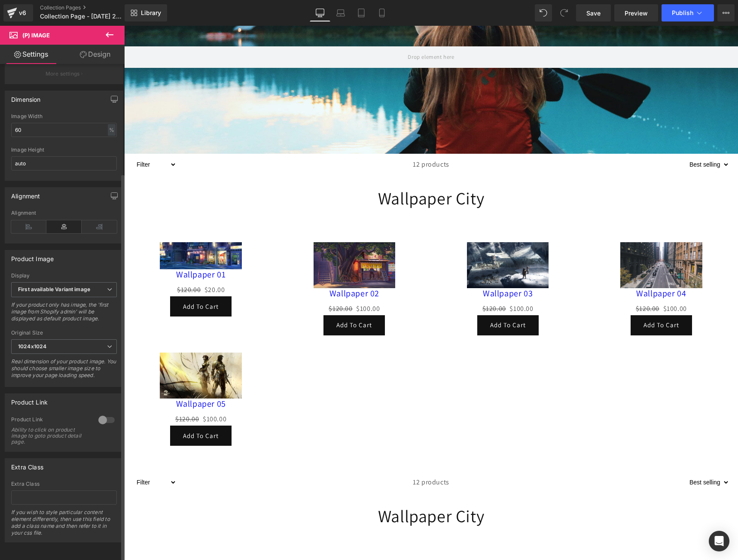 The height and width of the screenshot is (560, 738). What do you see at coordinates (64, 525) in the screenshot?
I see `div: If you wish to style particular content element differently, then use this field to add a class n...` at bounding box center [64, 525].